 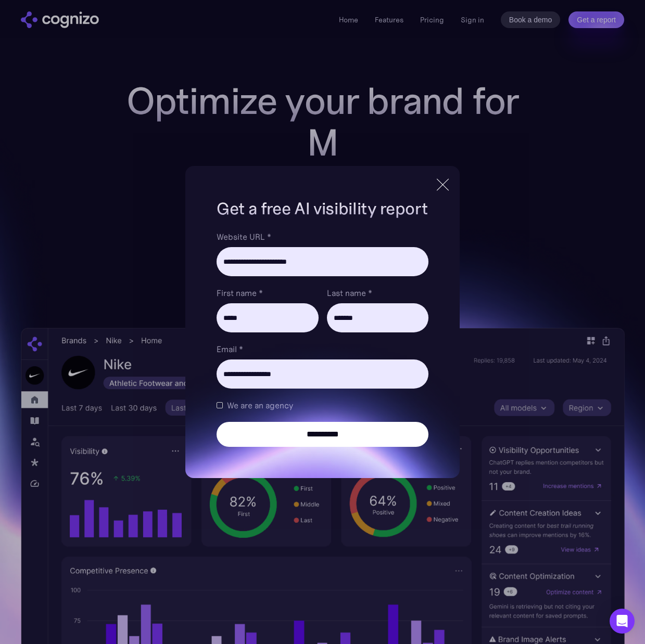 I want to click on span: We are an agency, so click(x=260, y=405).